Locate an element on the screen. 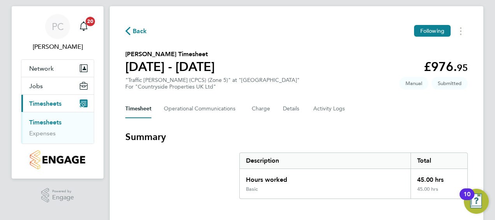 Image resolution: width=495 pixels, height=220 pixels. span: 20 is located at coordinates (90, 21).